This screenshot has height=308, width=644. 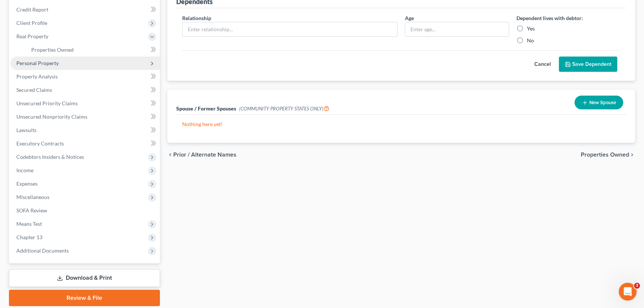 What do you see at coordinates (38, 63) in the screenshot?
I see `span: Personal Property` at bounding box center [38, 63].